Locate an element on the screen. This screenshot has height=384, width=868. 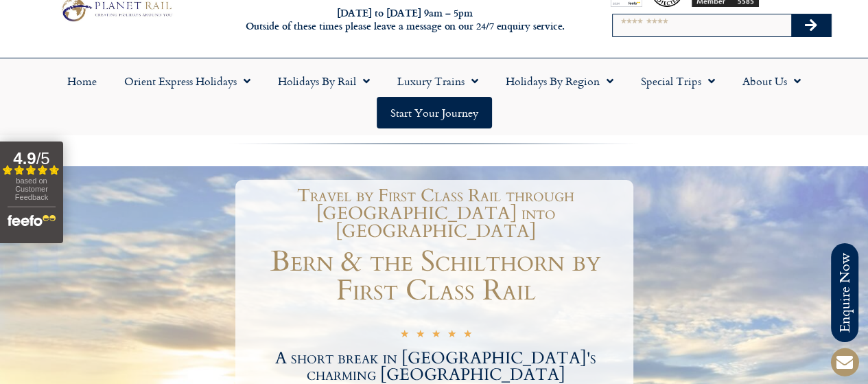
a: About Us is located at coordinates (772, 81).